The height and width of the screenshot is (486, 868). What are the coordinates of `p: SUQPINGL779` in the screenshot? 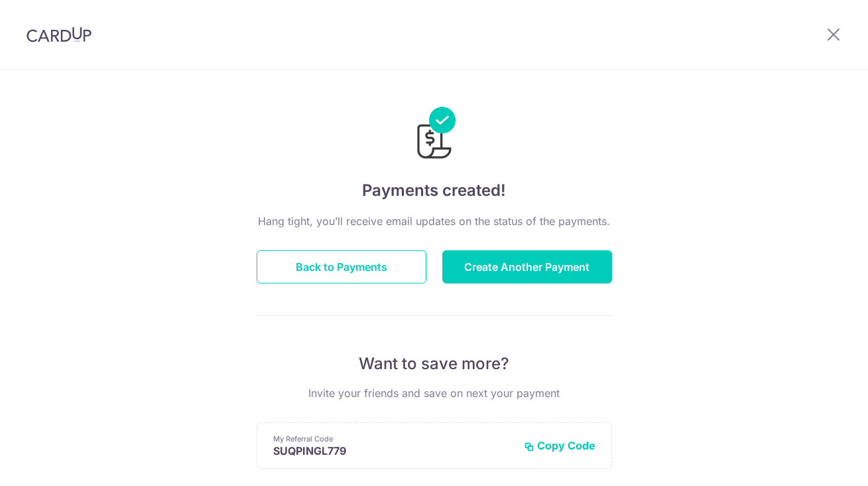 It's located at (394, 451).